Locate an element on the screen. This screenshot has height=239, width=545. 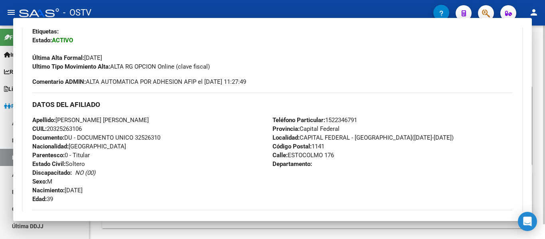
strong: Sexo: is located at coordinates (39, 182).